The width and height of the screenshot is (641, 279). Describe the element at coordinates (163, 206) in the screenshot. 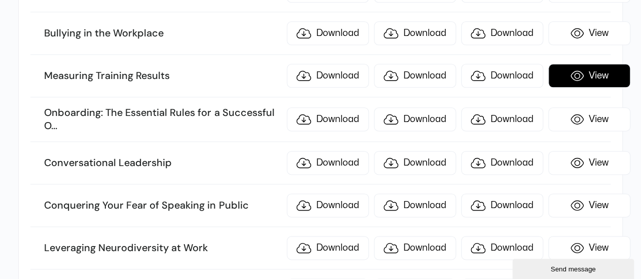

I see `h3: Conquering Your Fear of Speaking in Public` at that location.